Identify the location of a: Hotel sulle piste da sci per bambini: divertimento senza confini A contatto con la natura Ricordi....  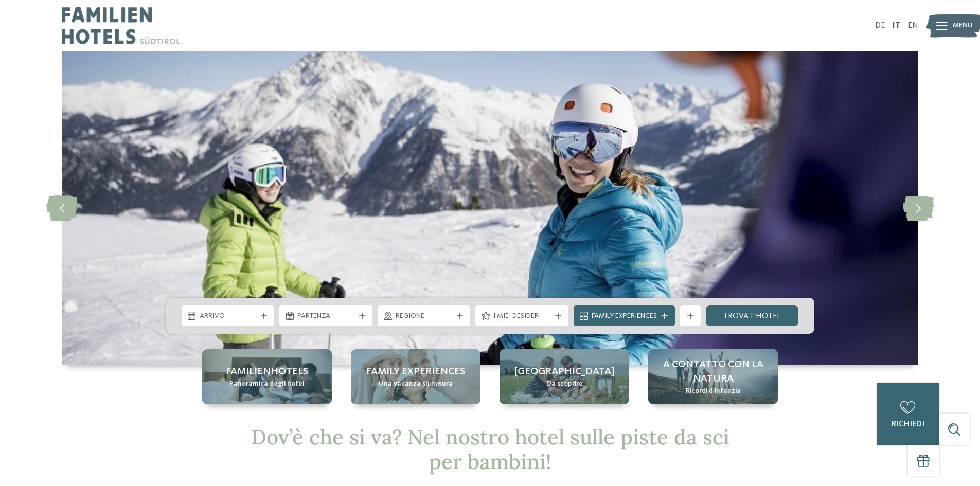
(713, 376).